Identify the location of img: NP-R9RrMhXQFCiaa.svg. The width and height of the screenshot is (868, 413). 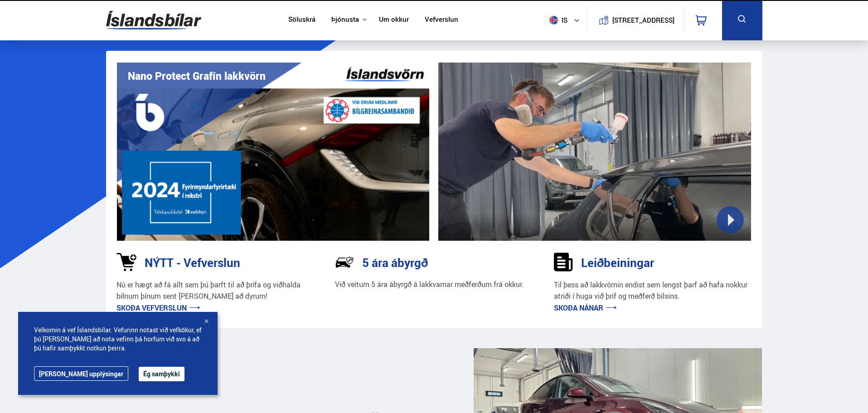
(345, 262).